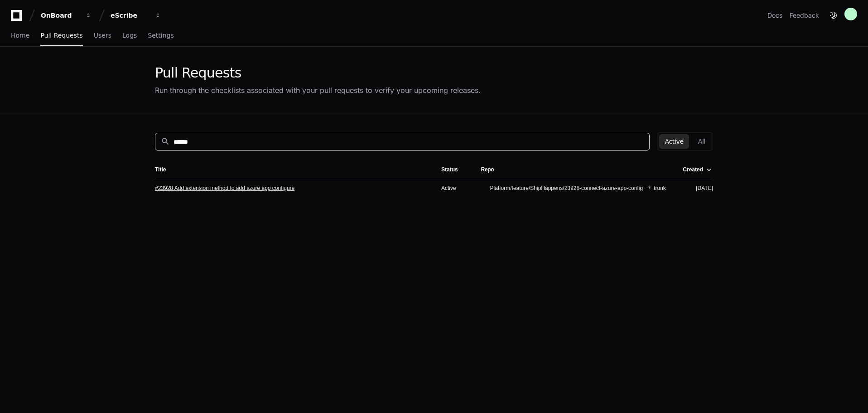 The height and width of the screenshot is (413, 868). What do you see at coordinates (103, 35) in the screenshot?
I see `span: Users` at bounding box center [103, 35].